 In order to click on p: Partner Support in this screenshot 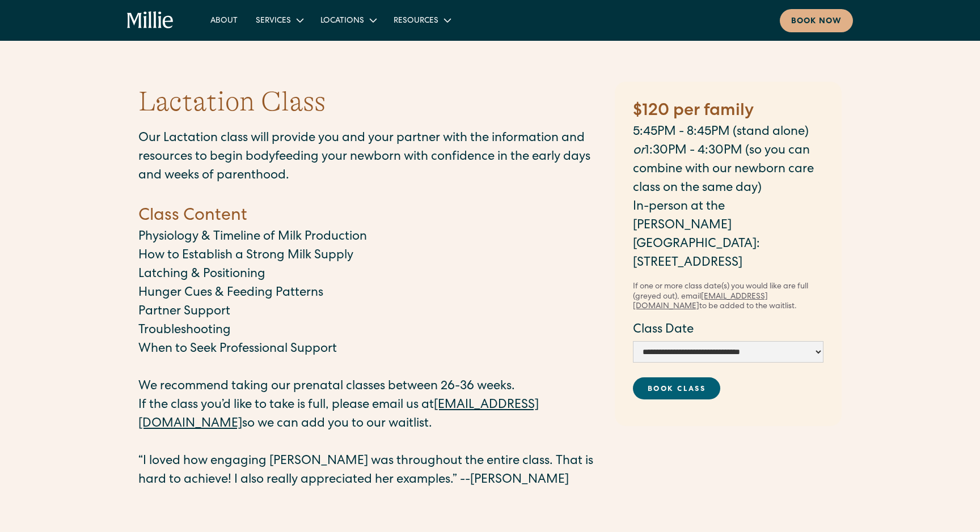, I will do `click(371, 312)`.